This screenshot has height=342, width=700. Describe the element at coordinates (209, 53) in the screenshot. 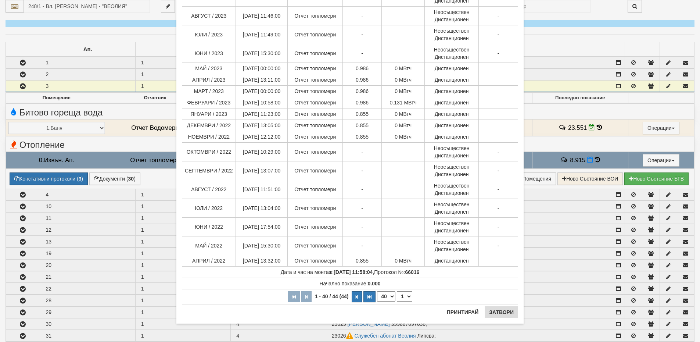

I see `td: ЮНИ / 2023` at that location.